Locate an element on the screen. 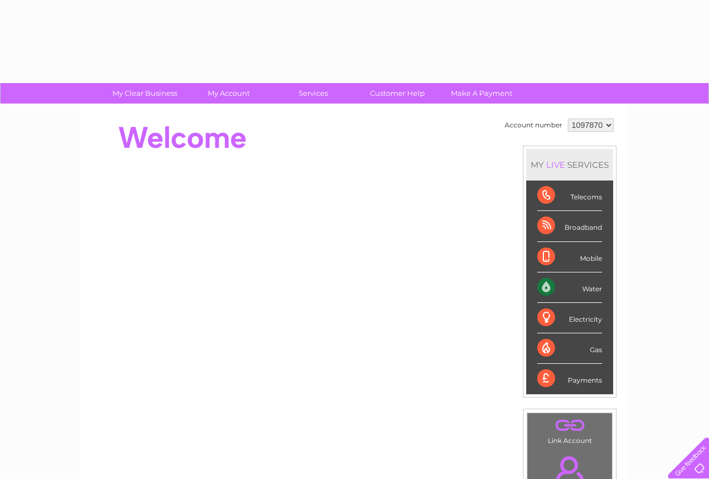 The image size is (709, 479). a: My Clear Business is located at coordinates (145, 93).